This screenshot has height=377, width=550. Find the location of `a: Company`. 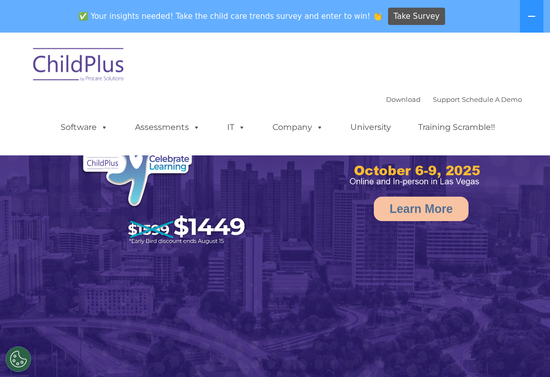

a: Company is located at coordinates (298, 127).